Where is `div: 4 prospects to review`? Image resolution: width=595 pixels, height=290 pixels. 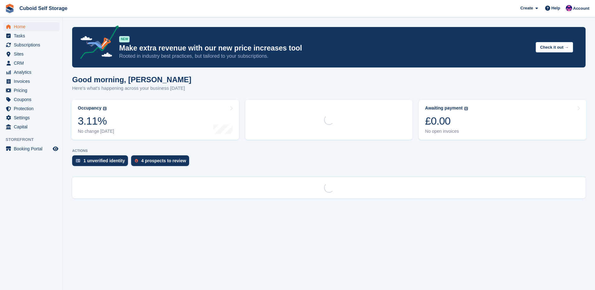
div: 4 prospects to review is located at coordinates (163, 160).